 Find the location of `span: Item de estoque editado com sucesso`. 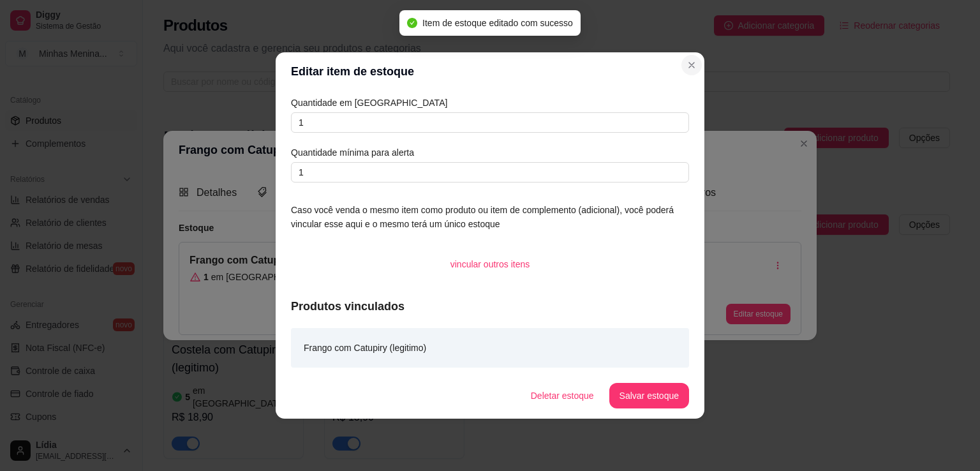

span: Item de estoque editado com sucesso is located at coordinates (497, 23).